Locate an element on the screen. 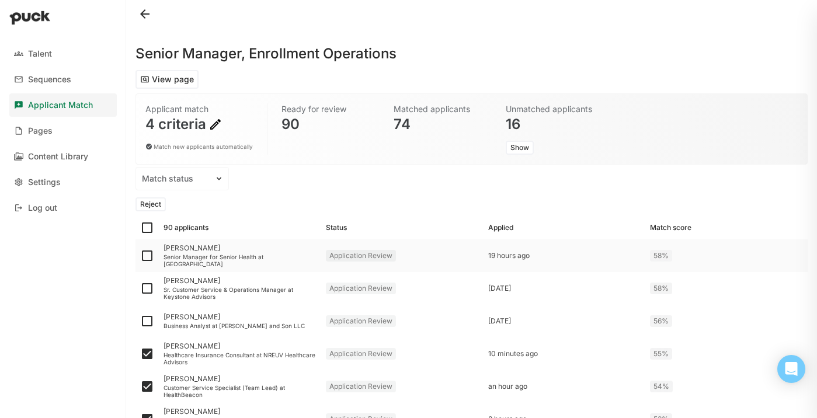 The image size is (817, 418). div: Matched applicants is located at coordinates (442, 109).